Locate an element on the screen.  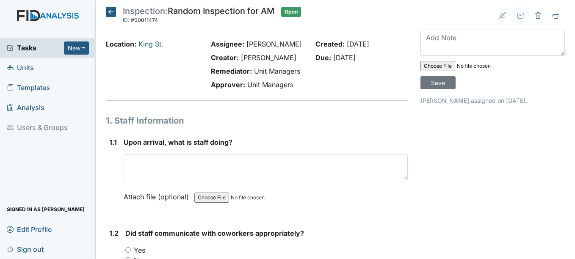
a: King St. is located at coordinates (151, 44).